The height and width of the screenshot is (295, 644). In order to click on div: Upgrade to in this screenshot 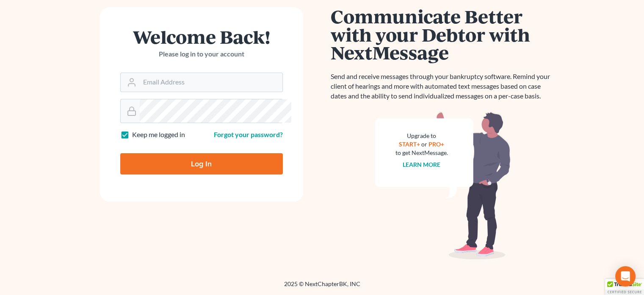, I will do `click(421, 136)`.